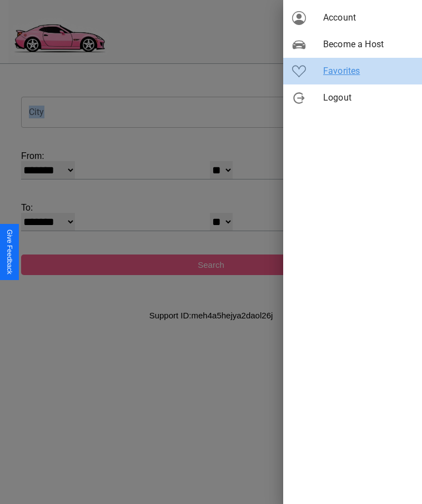  Describe the element at coordinates (10, 252) in the screenshot. I see `div: Give Feedback` at that location.